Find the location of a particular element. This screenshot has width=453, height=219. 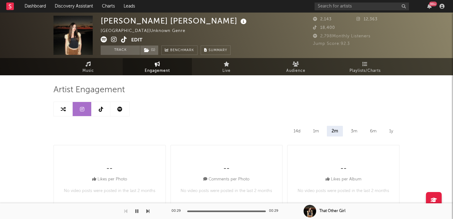

div: 14d is located at coordinates (297, 131).